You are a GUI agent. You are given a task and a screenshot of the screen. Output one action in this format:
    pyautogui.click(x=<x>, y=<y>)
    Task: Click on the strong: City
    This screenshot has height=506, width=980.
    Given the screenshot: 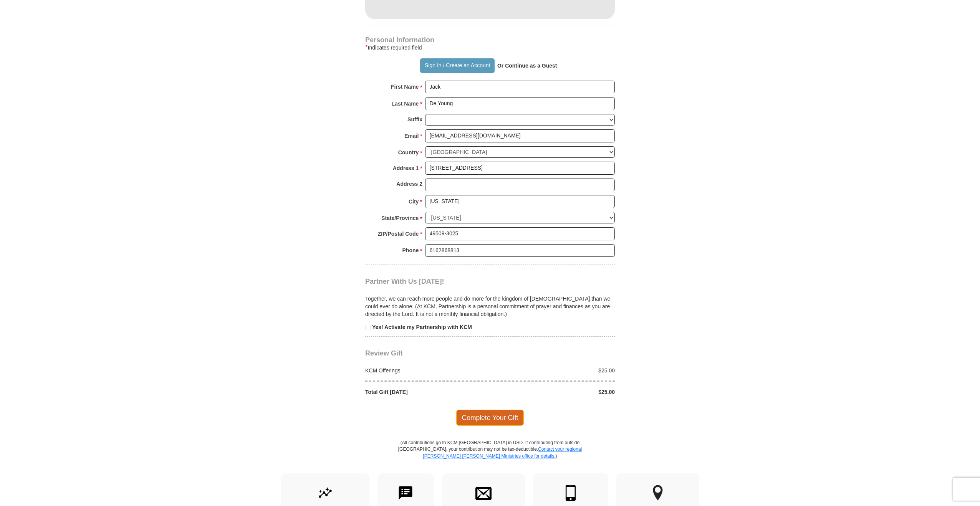 What is the action you would take?
    pyautogui.click(x=413, y=202)
    